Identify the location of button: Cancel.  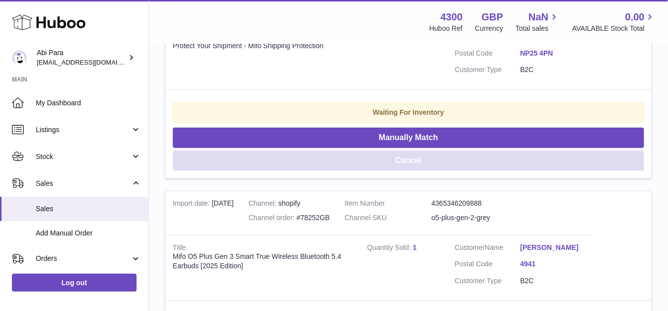
(408, 160).